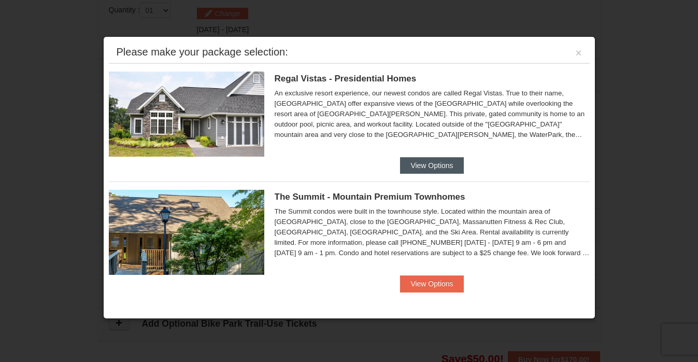 The image size is (698, 362). What do you see at coordinates (187, 232) in the screenshot?
I see `img: 19219034-1-0eee7e00.jpg` at bounding box center [187, 232].